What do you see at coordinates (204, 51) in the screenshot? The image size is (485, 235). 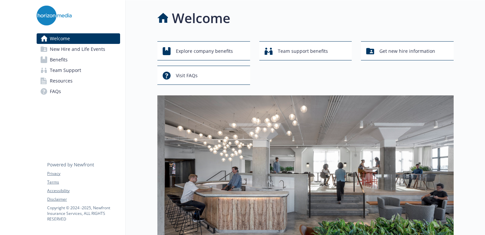 I see `span: Explore company benefits` at bounding box center [204, 51].